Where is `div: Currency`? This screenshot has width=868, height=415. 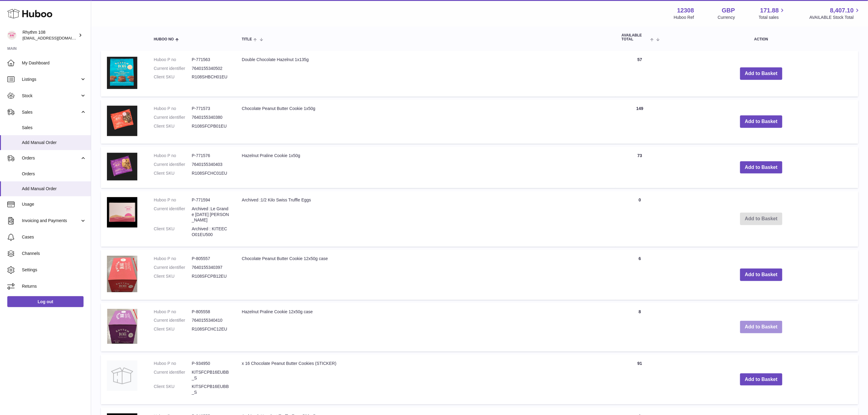
div: Currency is located at coordinates (727, 17).